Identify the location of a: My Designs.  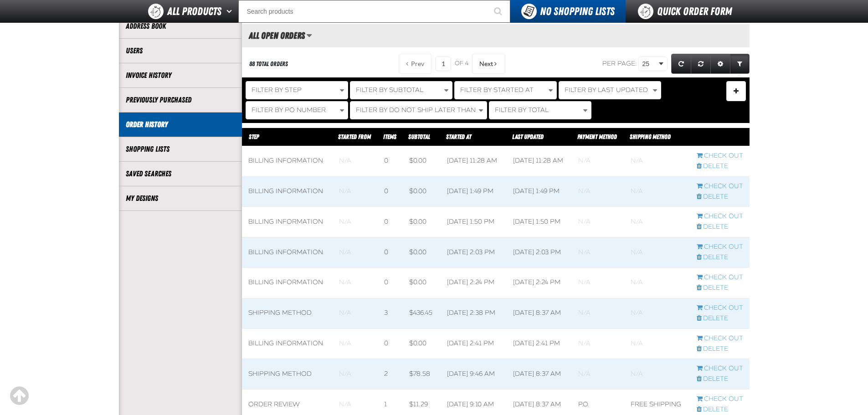
(181, 198).